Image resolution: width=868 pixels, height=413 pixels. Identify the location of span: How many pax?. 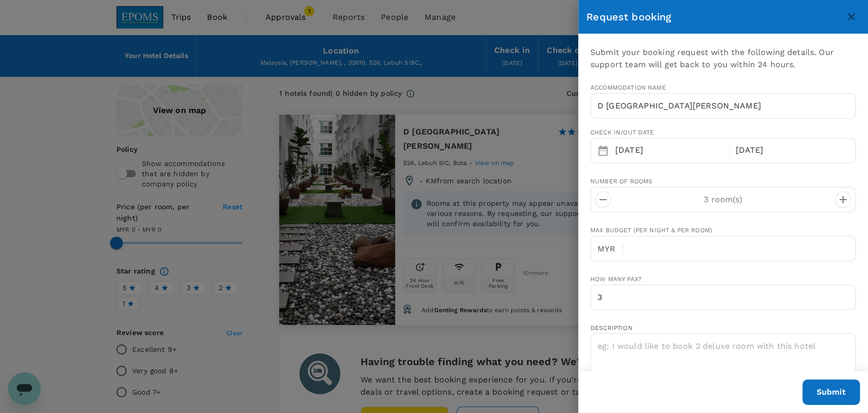
(616, 279).